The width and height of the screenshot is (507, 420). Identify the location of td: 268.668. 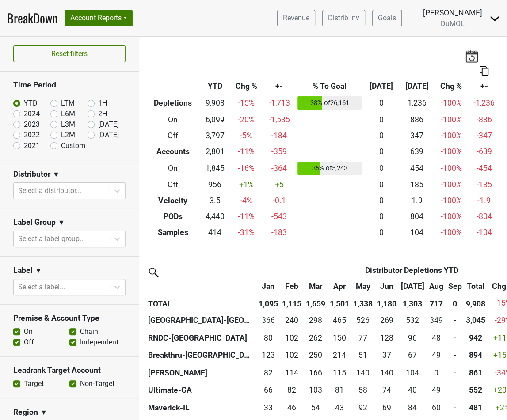
(387, 321).